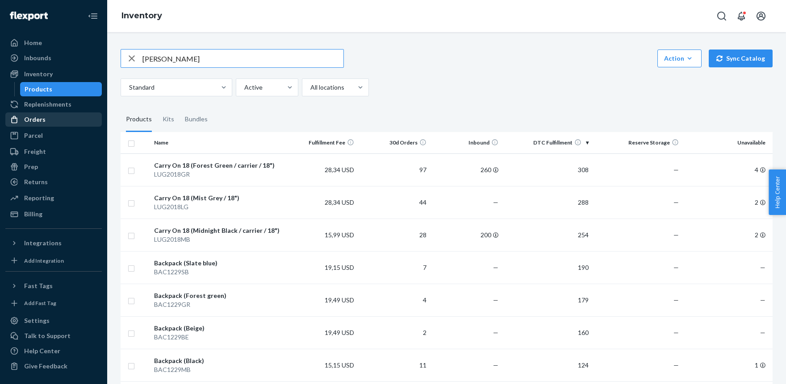  Describe the element at coordinates (39, 198) in the screenshot. I see `div: Reporting` at that location.